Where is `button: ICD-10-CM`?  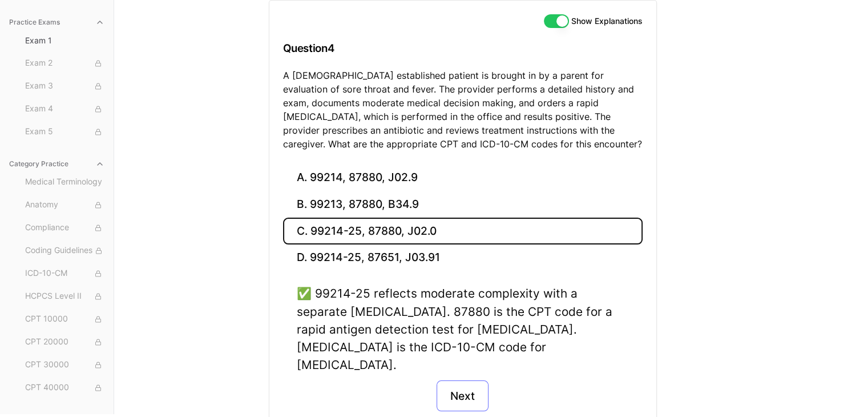
button: ICD-10-CM is located at coordinates (64, 274).